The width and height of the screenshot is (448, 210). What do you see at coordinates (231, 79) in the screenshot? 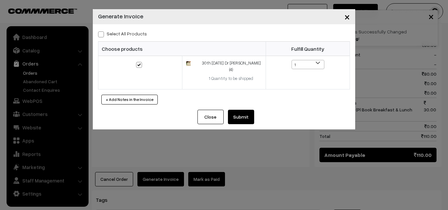
I see `div: 1 Quantity to be shipped` at bounding box center [231, 79].